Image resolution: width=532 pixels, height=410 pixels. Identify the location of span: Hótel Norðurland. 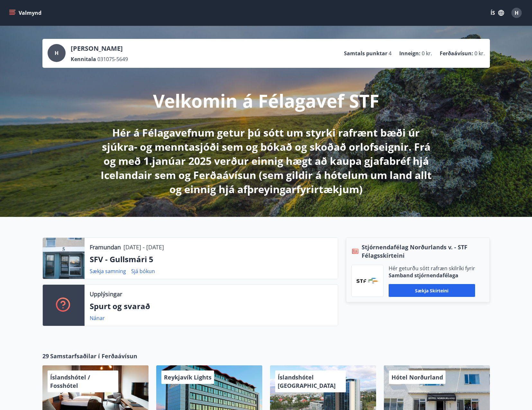
(417, 377).